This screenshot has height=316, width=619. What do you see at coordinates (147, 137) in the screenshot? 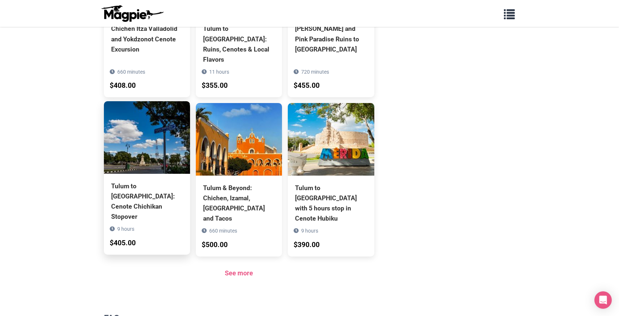
I see `img: Tulum to Mérida: Cenote Chichikan Stopover` at bounding box center [147, 137].